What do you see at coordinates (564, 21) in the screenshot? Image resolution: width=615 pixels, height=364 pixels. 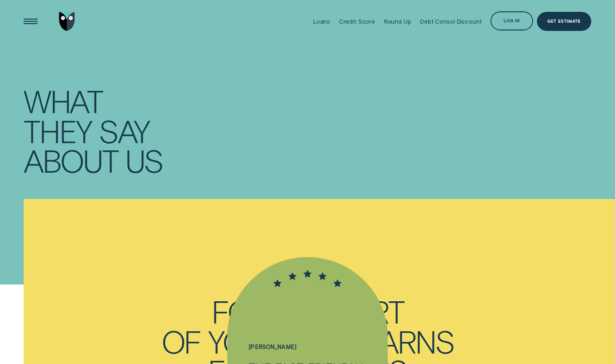 I see `a: Get Estimate` at bounding box center [564, 21].